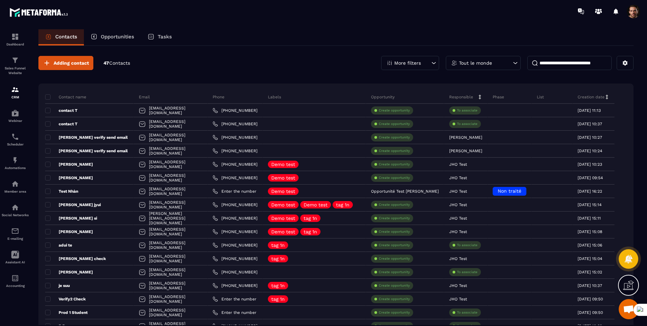 The image size is (647, 326). Describe the element at coordinates (498, 97) in the screenshot. I see `p: Phase` at that location.